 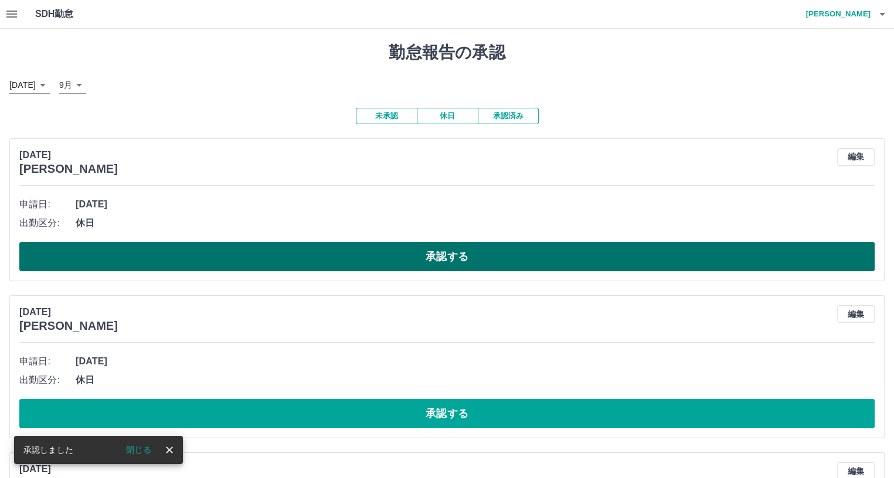 What do you see at coordinates (508, 116) in the screenshot?
I see `button: 承認済み` at bounding box center [508, 116].